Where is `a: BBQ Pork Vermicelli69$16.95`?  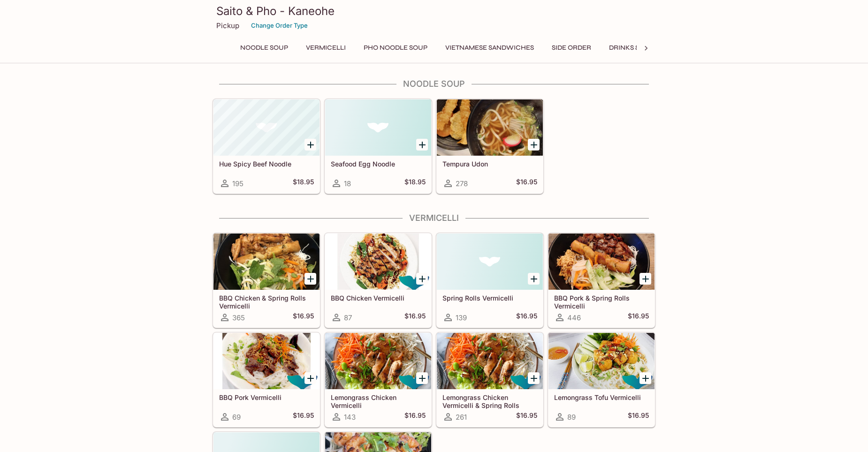
a: BBQ Pork Vermicelli69$16.95 is located at coordinates (267, 380).